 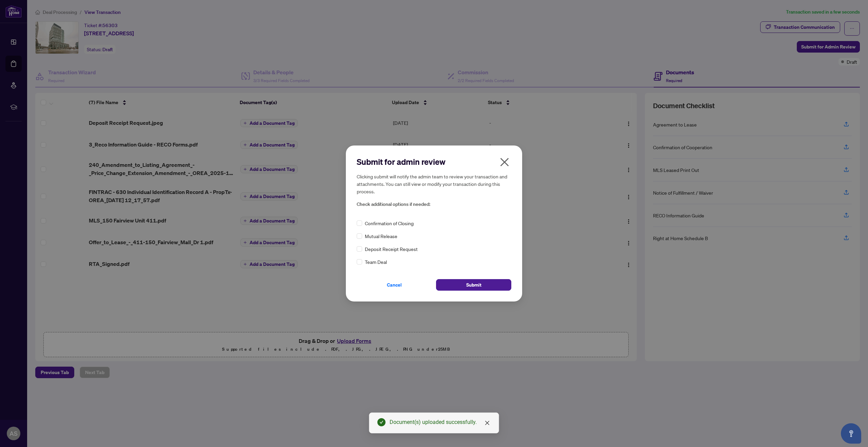 I want to click on span: Mutual Release, so click(x=381, y=236).